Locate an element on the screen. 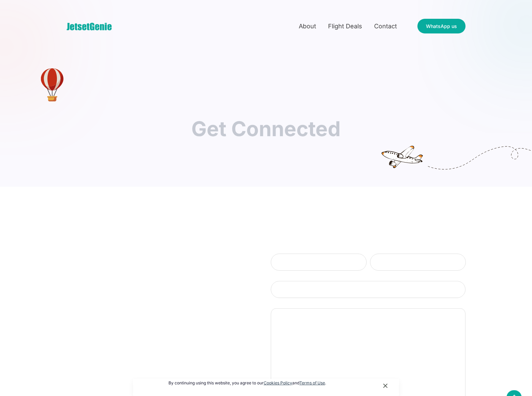 The height and width of the screenshot is (396, 532). a: Terms of Use is located at coordinates (312, 382).